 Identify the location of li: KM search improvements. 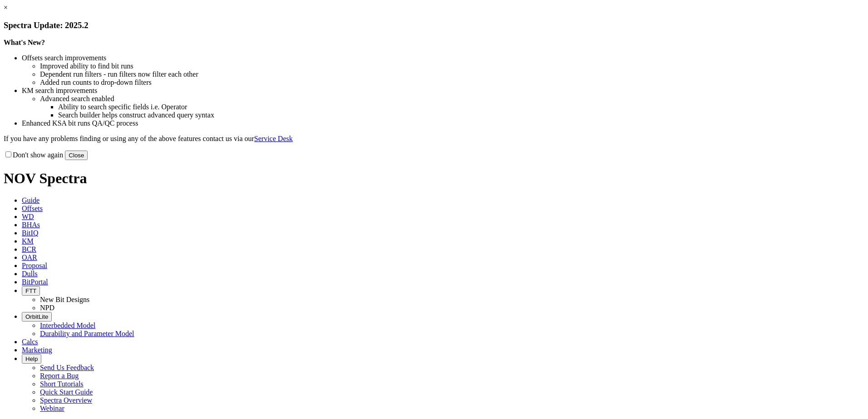
(443, 91).